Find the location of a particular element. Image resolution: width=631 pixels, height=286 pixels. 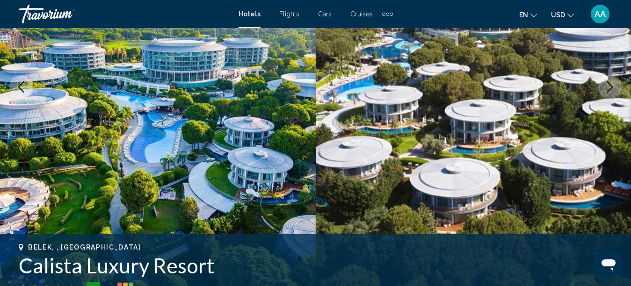

span: USD is located at coordinates (558, 15).